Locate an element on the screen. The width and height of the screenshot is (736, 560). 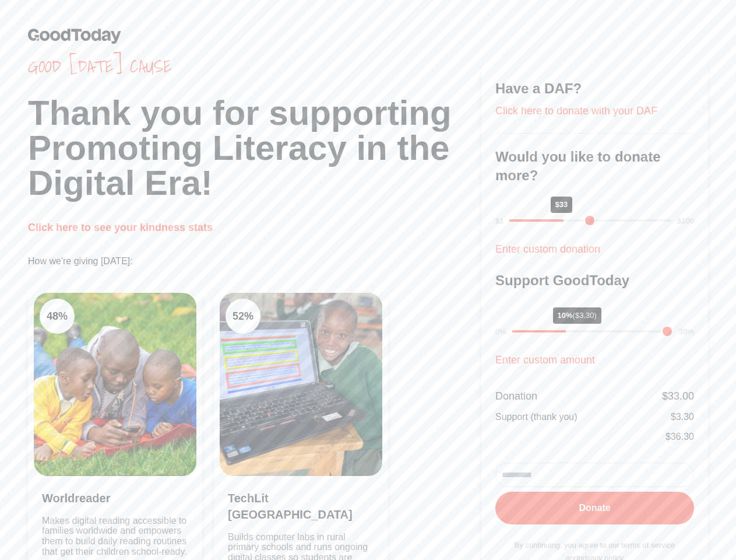
div: 10% is located at coordinates (577, 316).